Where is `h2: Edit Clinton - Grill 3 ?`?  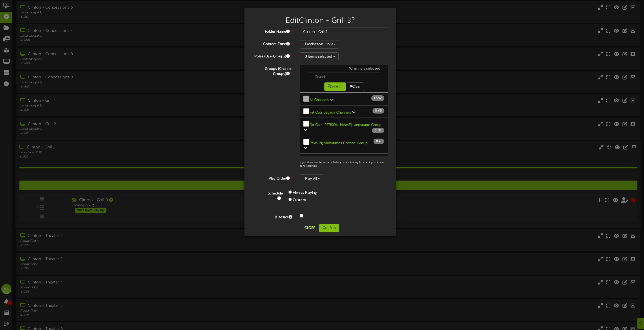 h2: Edit Clinton - Grill 3 ? is located at coordinates (320, 20).